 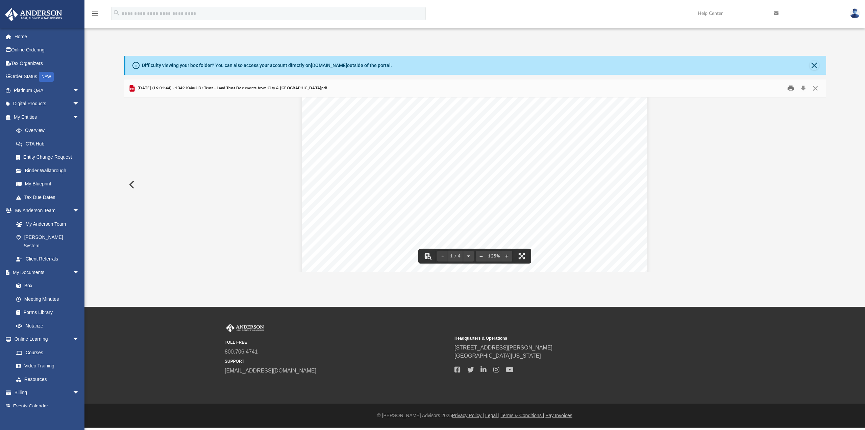 I want to click on i: menu, so click(x=95, y=14).